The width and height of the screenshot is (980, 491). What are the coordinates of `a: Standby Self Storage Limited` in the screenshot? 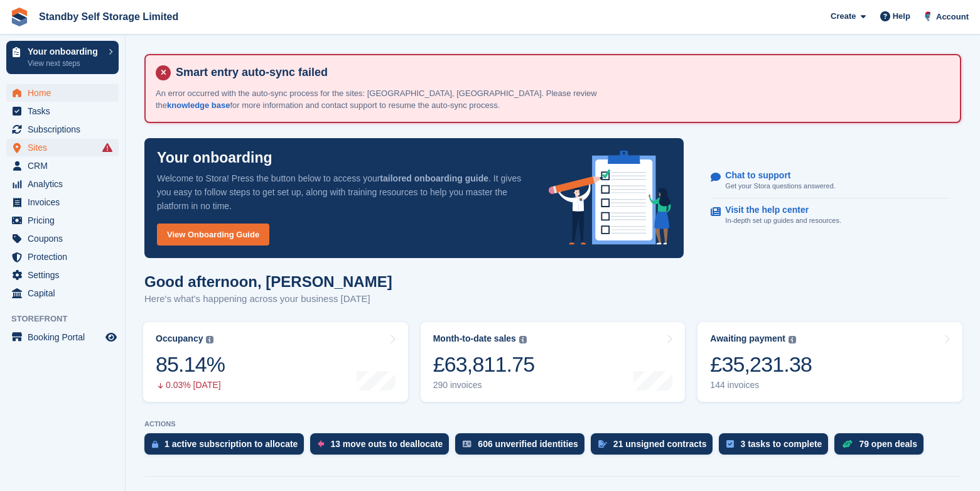 It's located at (109, 16).